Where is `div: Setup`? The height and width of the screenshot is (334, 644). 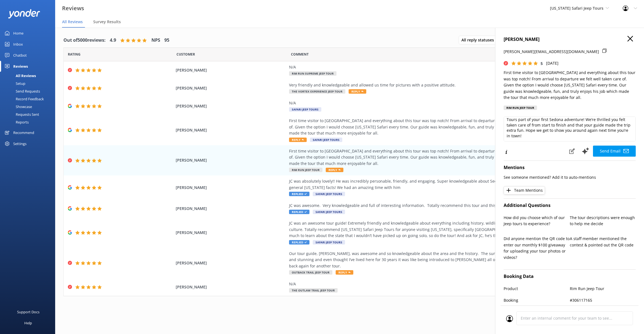 div: Setup is located at coordinates (15, 83).